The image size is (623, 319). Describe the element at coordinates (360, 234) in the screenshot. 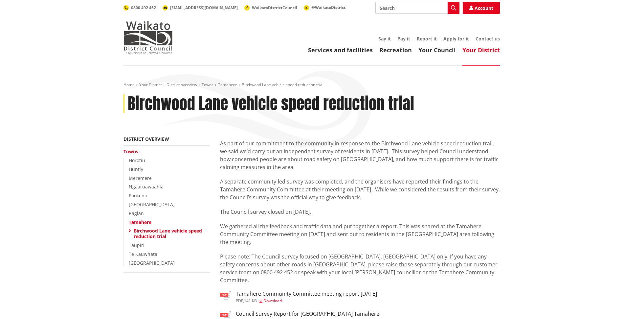

I see `p: We gathered all the feedback and traffic data and put together a report. This was shared at the T...` at that location.